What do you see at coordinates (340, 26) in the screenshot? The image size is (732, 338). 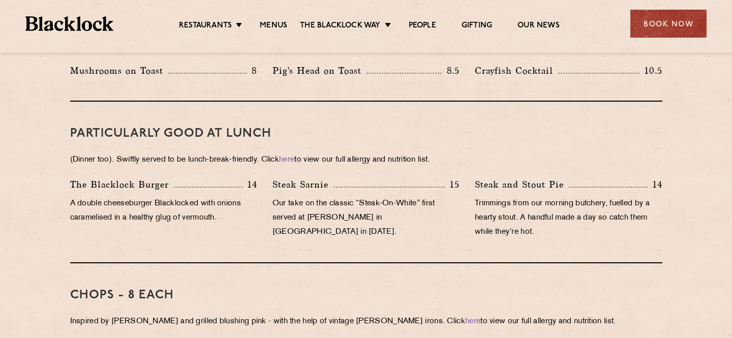 I see `a: The Blacklock Way` at bounding box center [340, 26].